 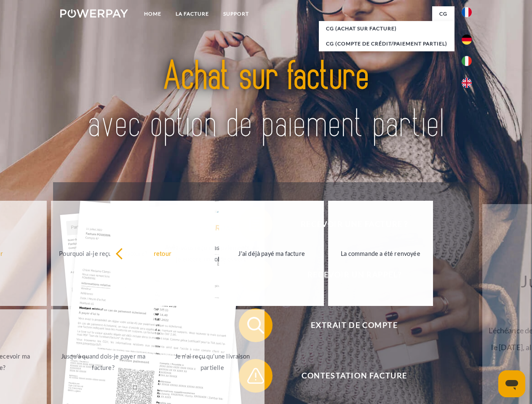 I want to click on div: retour, so click(x=162, y=253).